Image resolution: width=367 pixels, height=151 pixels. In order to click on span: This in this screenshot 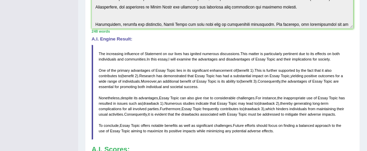, I will do `click(244, 54)`.